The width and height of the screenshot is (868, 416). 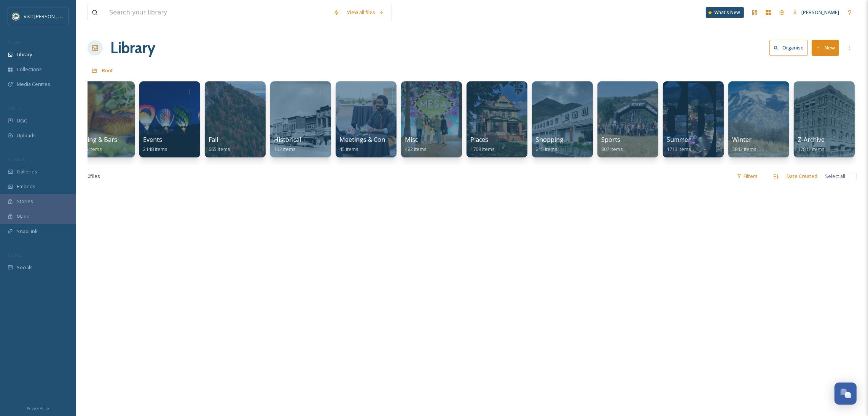 What do you see at coordinates (801, 176) in the screenshot?
I see `div: Date Created` at bounding box center [801, 176].